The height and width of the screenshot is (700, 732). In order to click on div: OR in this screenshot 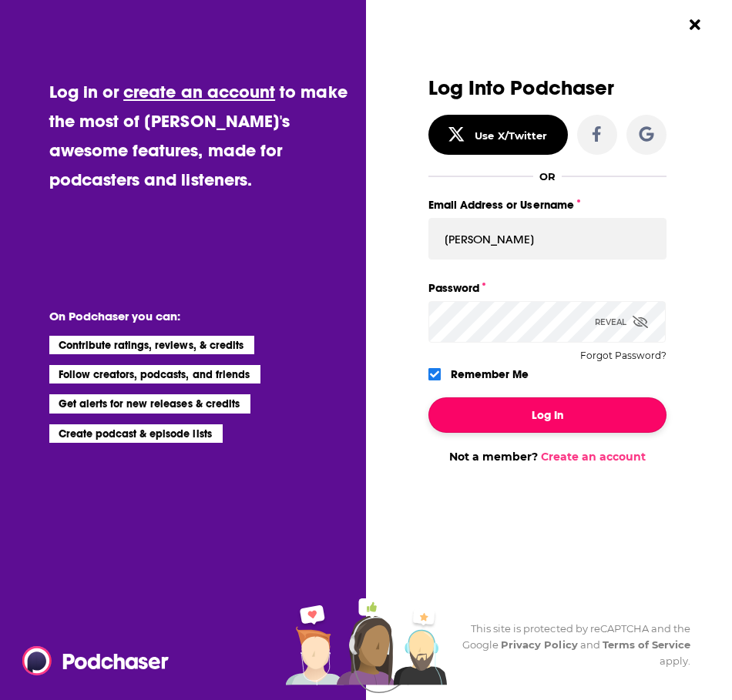, I will do `click(547, 176)`.